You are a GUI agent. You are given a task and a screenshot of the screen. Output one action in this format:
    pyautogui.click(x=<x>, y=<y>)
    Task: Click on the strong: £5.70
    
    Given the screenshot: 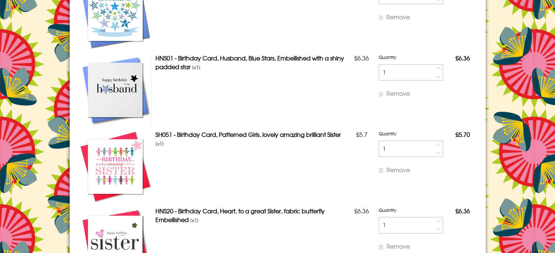 What is the action you would take?
    pyautogui.click(x=462, y=135)
    